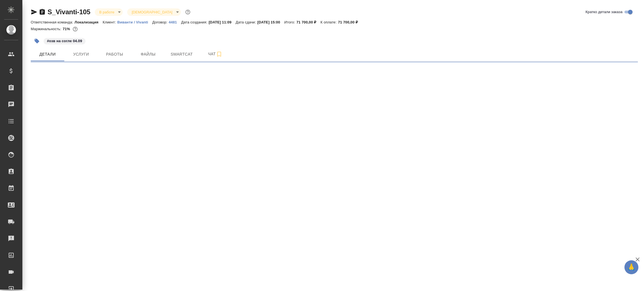 Image resolution: width=644 pixels, height=291 pixels. Describe the element at coordinates (135, 22) in the screenshot. I see `p: Виванти / Vivanti` at that location.